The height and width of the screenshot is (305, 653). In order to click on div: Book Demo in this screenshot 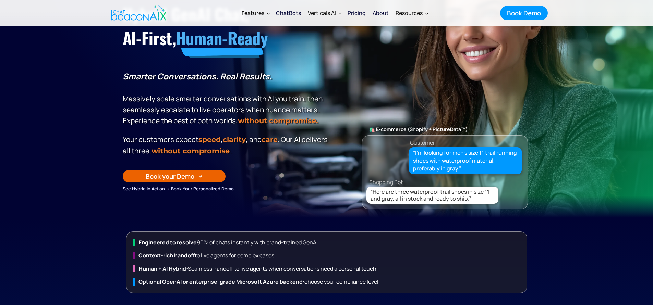, I will do `click(524, 13)`.